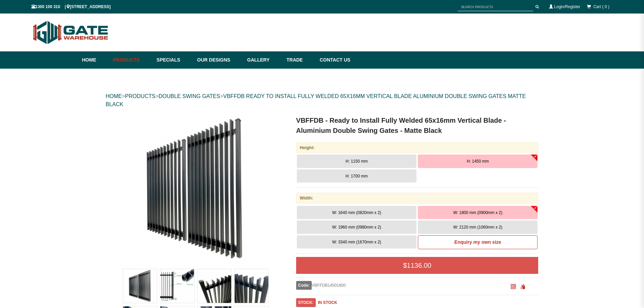  What do you see at coordinates (300, 60) in the screenshot?
I see `a: Trade` at bounding box center [300, 60].